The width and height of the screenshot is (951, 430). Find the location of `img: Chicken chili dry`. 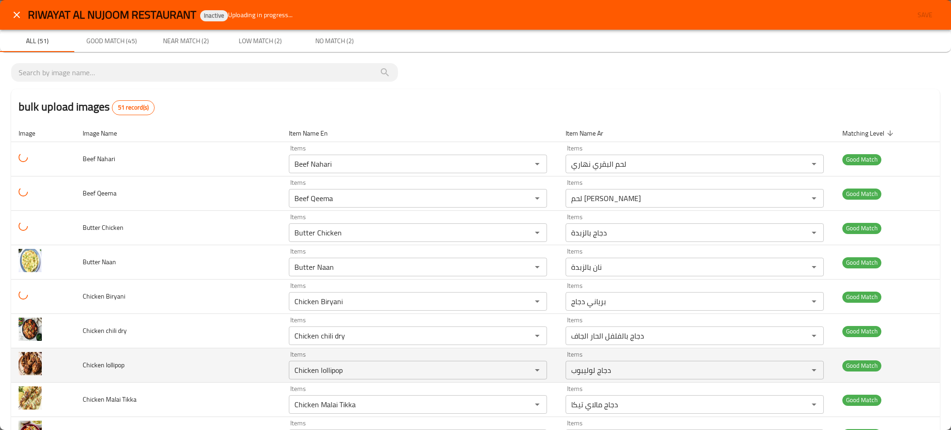

img: Chicken chili dry is located at coordinates (30, 329).